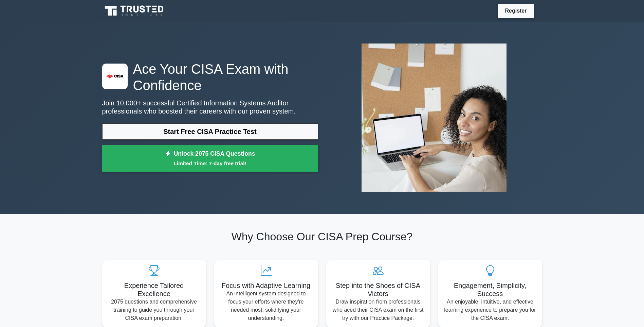 Image resolution: width=644 pixels, height=327 pixels. What do you see at coordinates (210, 107) in the screenshot?
I see `p: Join 10,000+ successful Certified Information Systems Auditor professionals who boosted their car...` at bounding box center [210, 107].